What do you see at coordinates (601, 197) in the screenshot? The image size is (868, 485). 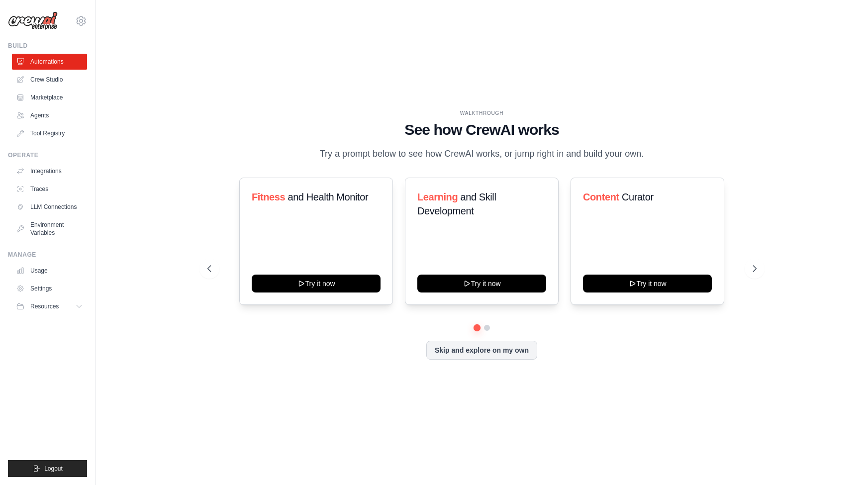 I see `span: Content` at bounding box center [601, 197].